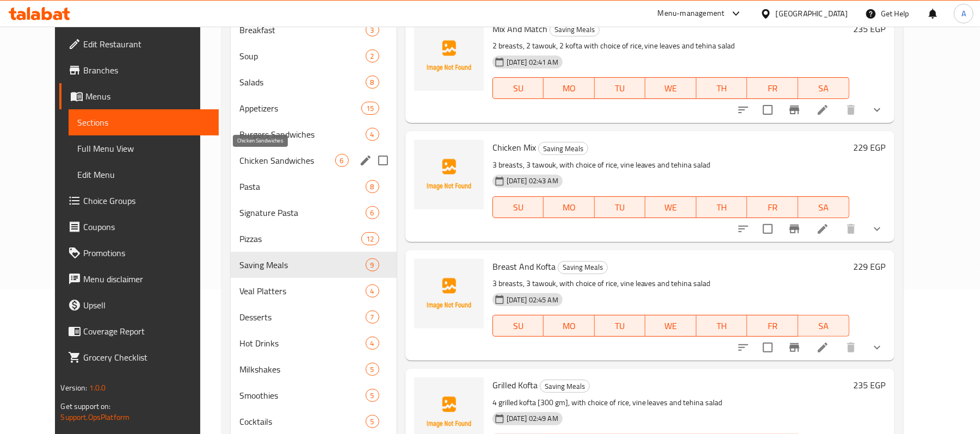 The image size is (980, 434). Describe the element at coordinates (795, 229) in the screenshot. I see `button: Branch-specific-item` at that location.